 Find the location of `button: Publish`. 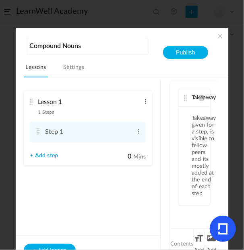

button: Publish is located at coordinates (185, 52).